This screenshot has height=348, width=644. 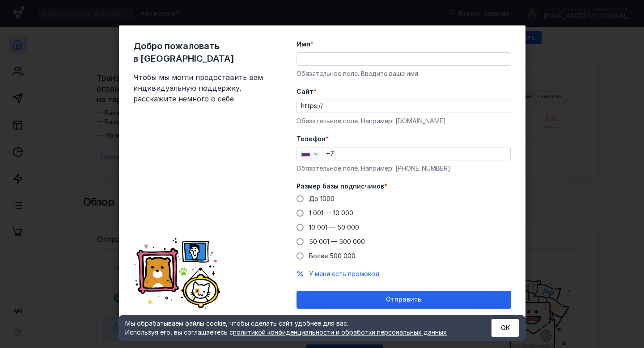 What do you see at coordinates (337, 241) in the screenshot?
I see `span: 50 001 — 500 000` at bounding box center [337, 241].